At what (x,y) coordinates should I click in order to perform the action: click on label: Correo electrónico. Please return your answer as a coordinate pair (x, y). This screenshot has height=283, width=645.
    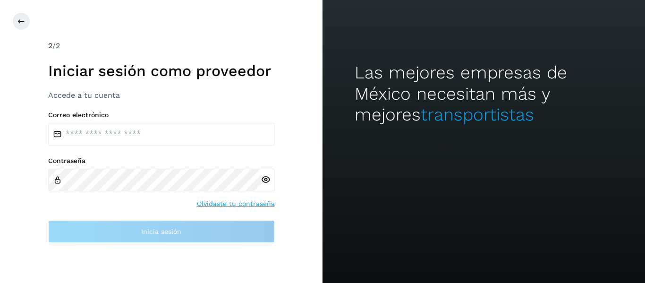
    Looking at the image, I should click on (161, 115).